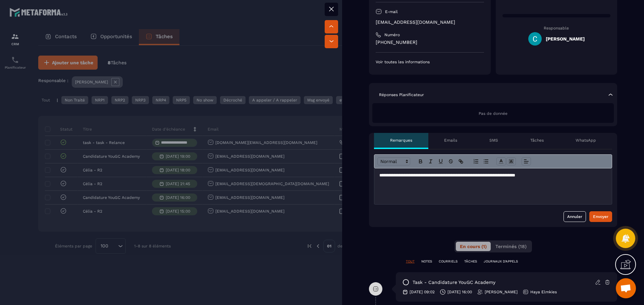  What do you see at coordinates (511, 247) in the screenshot?
I see `span: Terminés (18)` at bounding box center [511, 247].